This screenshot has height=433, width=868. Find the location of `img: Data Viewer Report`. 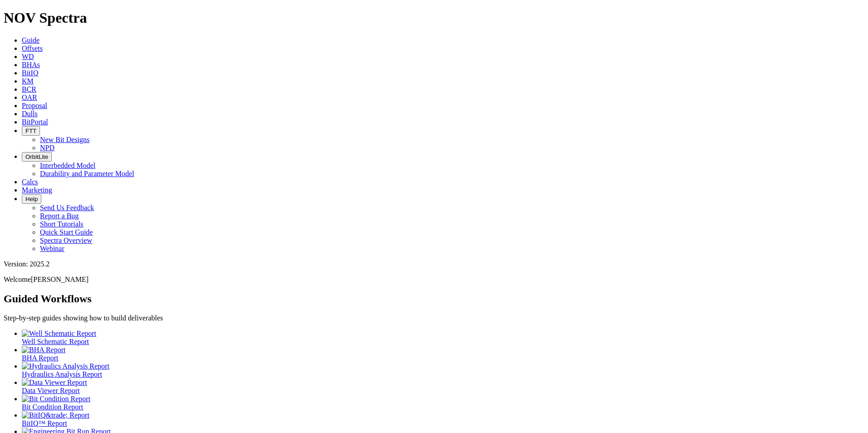

img: Data Viewer Report is located at coordinates (54, 382).